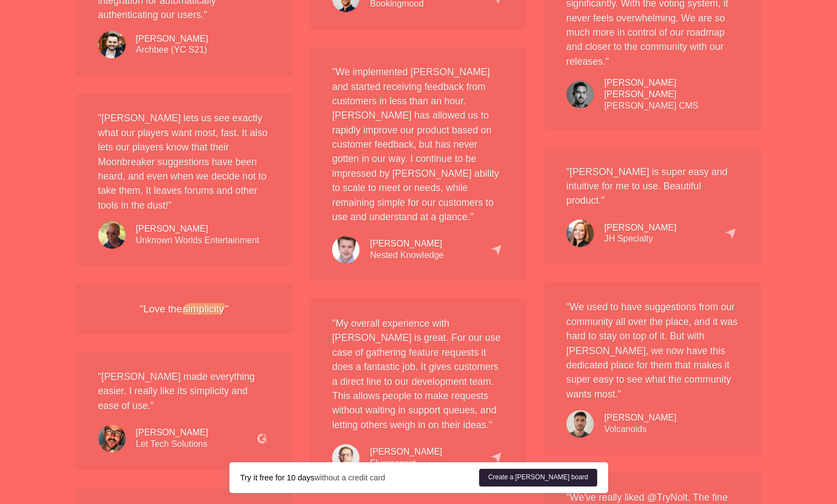 This screenshot has height=504, width=837. I want to click on div: Unknown Worlds Entertainment, so click(198, 235).